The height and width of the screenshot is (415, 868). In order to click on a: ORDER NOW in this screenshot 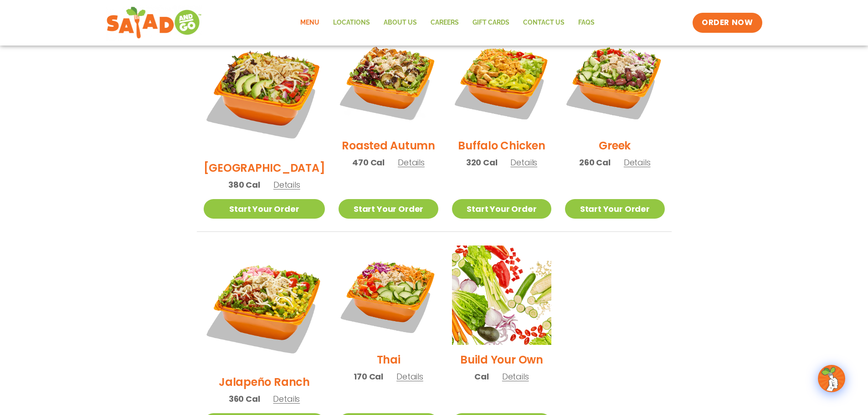, I will do `click(727, 23)`.